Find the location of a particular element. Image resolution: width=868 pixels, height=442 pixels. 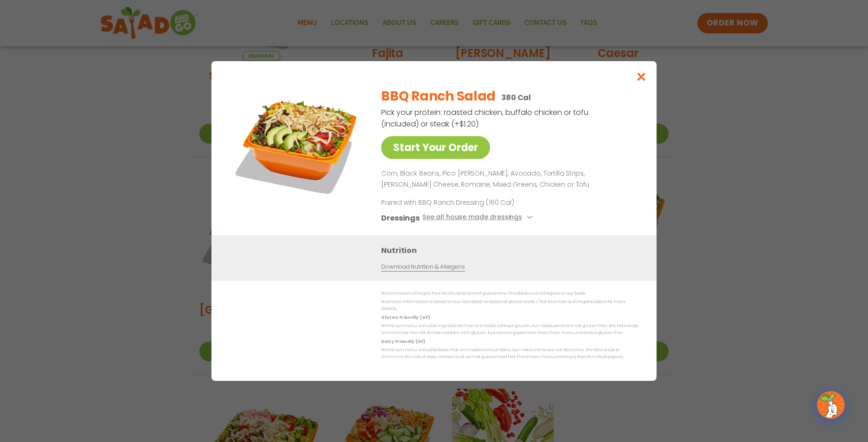

p: 380 Cal is located at coordinates (516, 98).